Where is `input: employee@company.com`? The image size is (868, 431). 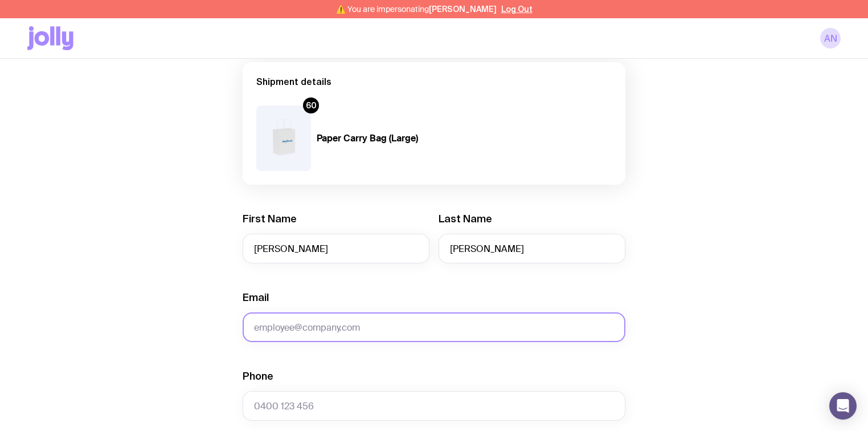
input: employee@company.com is located at coordinates (434, 327).